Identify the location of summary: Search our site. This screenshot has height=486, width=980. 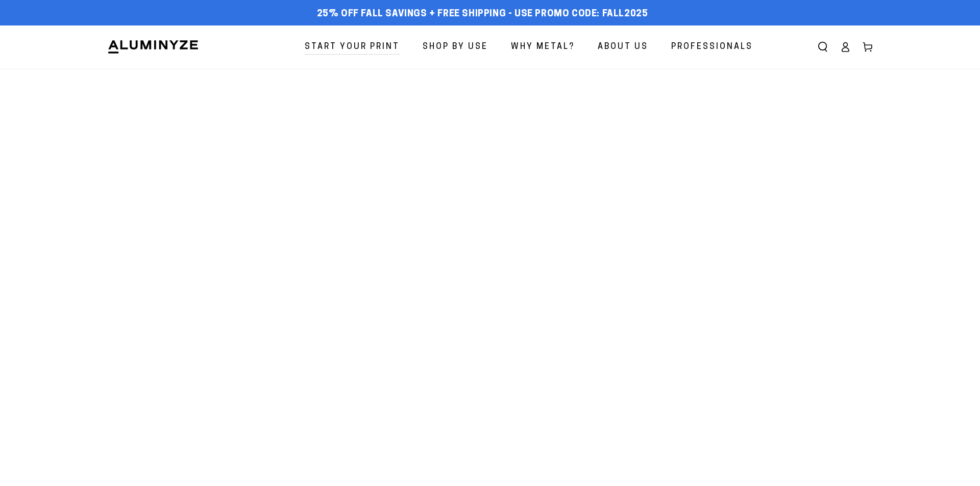
(823, 47).